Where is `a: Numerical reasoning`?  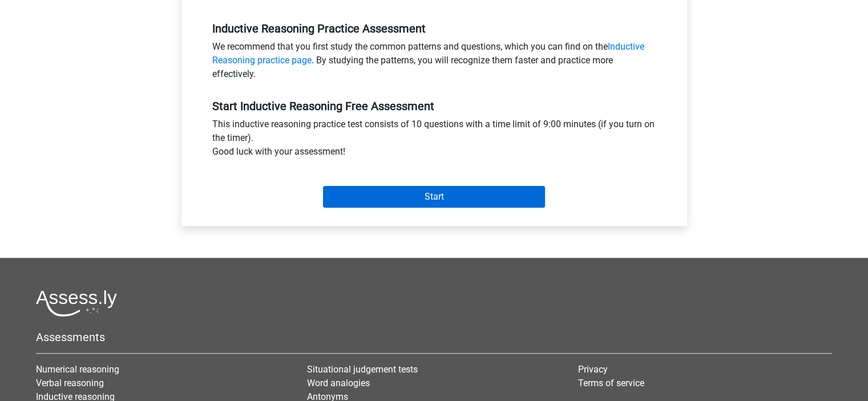
a: Numerical reasoning is located at coordinates (78, 370).